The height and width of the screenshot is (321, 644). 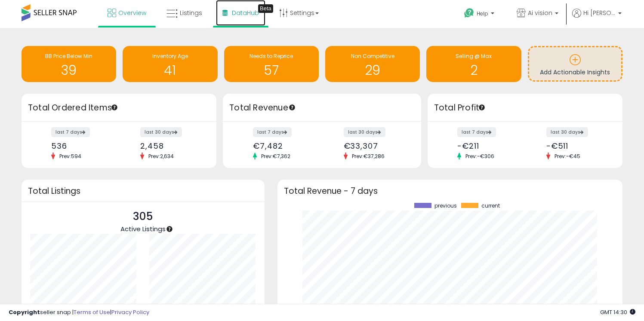 I want to click on h3: Total Revenue, so click(x=322, y=108).